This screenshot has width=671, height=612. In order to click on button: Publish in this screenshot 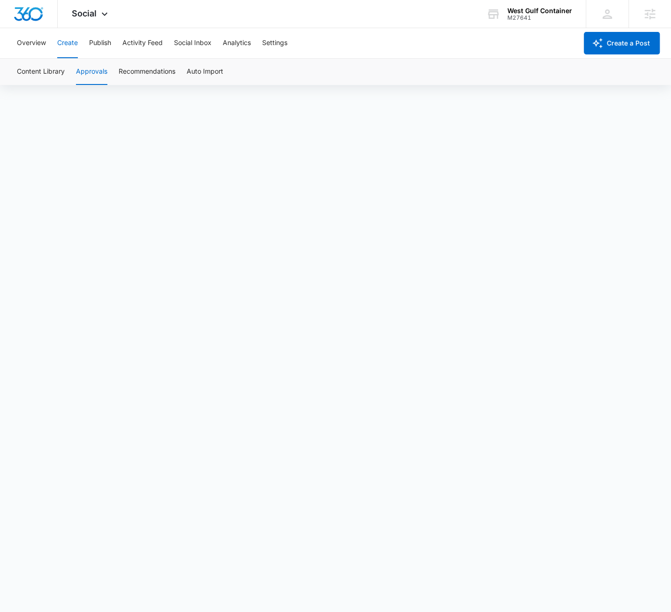, I will do `click(100, 43)`.